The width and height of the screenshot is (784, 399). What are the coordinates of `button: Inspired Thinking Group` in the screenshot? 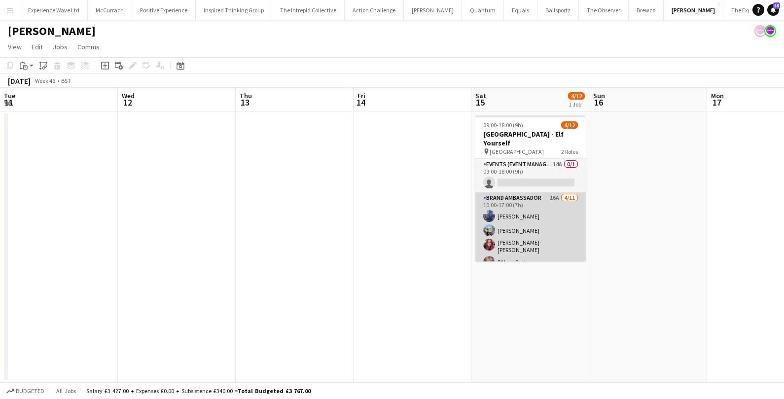 It's located at (234, 10).